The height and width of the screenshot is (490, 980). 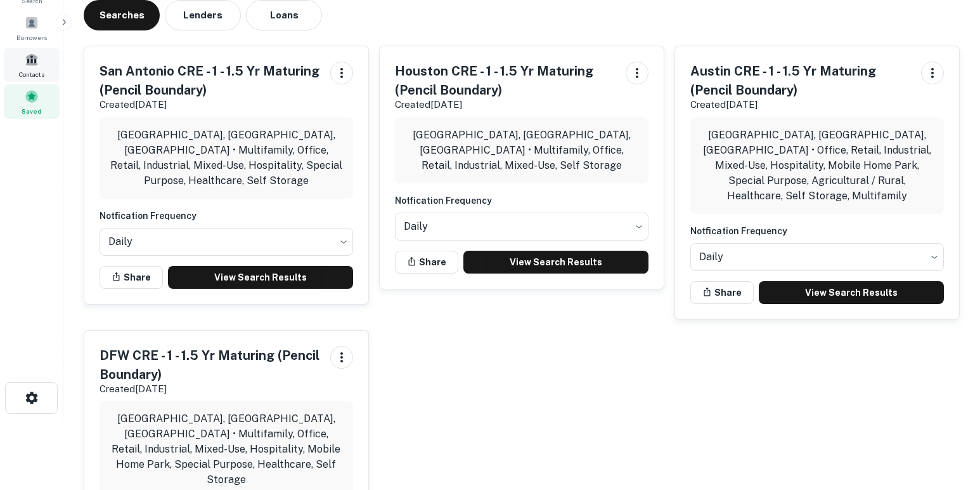 I want to click on a: Borrowers, so click(x=32, y=28).